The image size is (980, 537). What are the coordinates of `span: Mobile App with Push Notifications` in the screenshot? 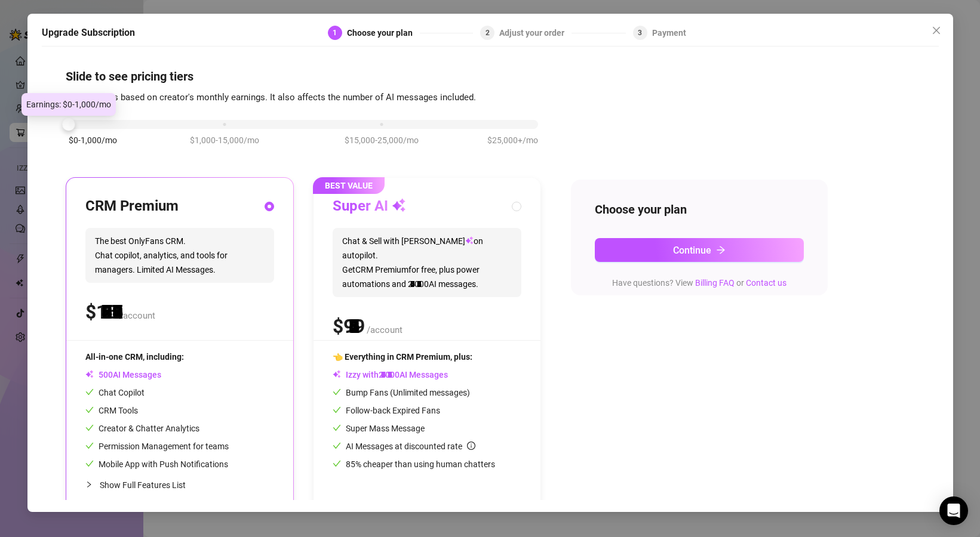 It's located at (157, 464).